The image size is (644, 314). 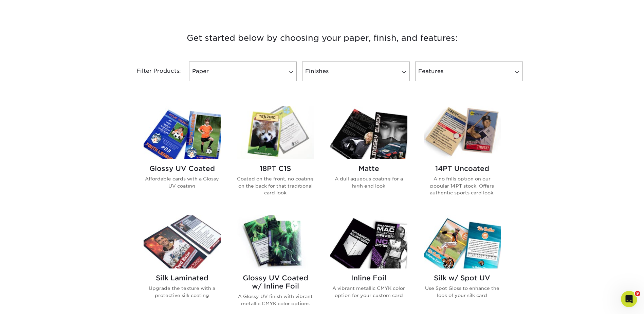 I want to click on img: 18PT C1S Trading Cards, so click(x=275, y=132).